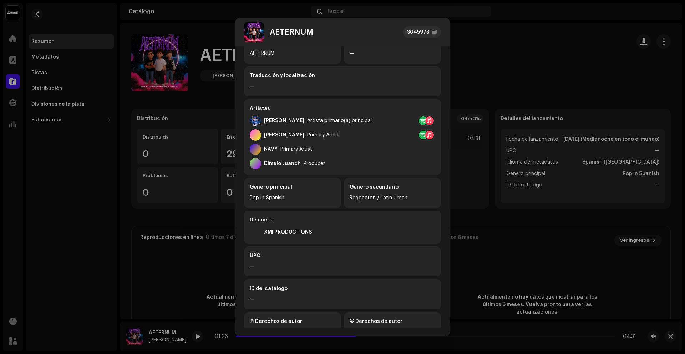 This screenshot has height=354, width=685. I want to click on div: XMI PRODUCTIONS, so click(288, 232).